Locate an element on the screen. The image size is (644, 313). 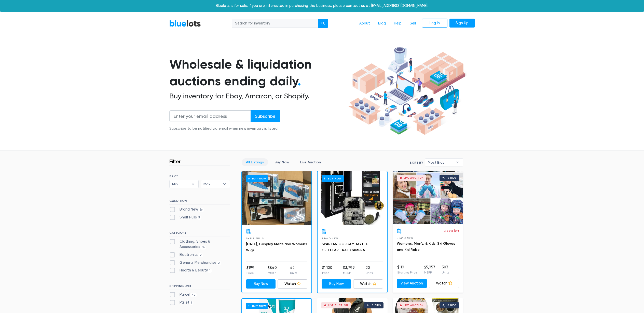
span: Most Bids is located at coordinates (441, 162).